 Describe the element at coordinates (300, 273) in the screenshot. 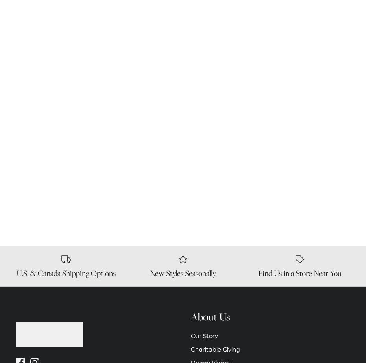

I see `h6: Find Us in a Store Near You` at that location.